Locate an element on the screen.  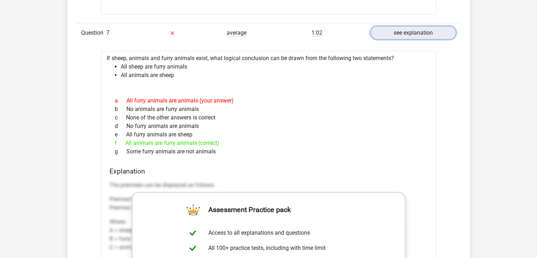
div: All furry animals are sheep is located at coordinates (269, 134).